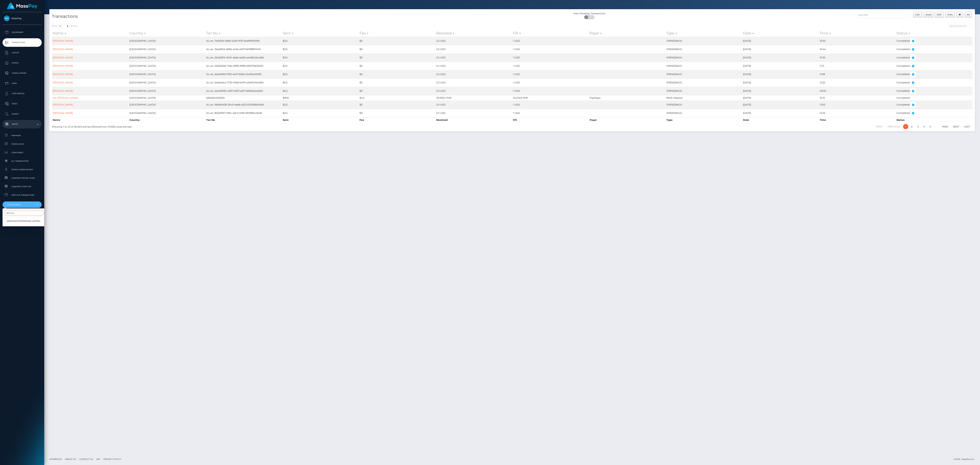  I want to click on th: Time, so click(857, 120).